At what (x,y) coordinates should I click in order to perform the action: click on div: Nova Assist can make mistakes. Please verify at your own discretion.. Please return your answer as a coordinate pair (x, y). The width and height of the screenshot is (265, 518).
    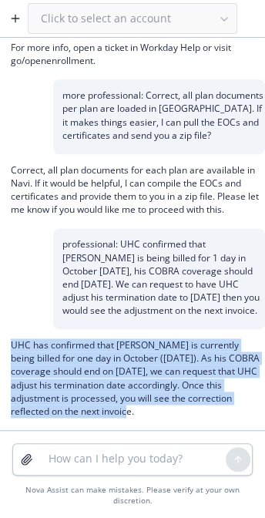
    Looking at the image, I should click on (133, 495).